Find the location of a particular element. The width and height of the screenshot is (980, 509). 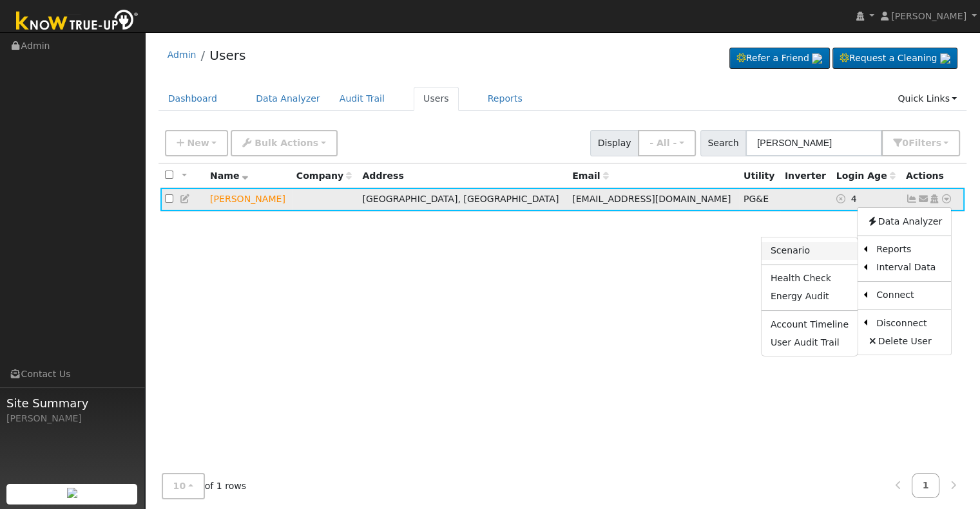

input: Search is located at coordinates (814, 143).